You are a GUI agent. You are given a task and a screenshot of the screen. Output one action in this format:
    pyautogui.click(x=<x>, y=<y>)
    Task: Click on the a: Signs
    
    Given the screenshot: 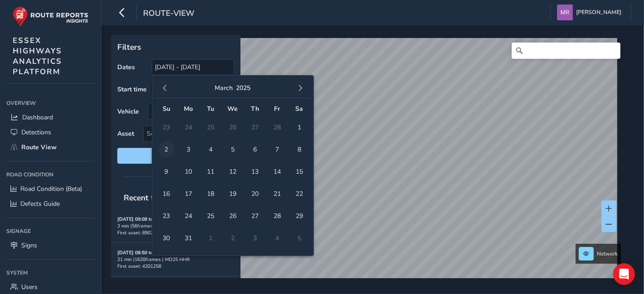 What is the action you would take?
    pyautogui.click(x=50, y=245)
    